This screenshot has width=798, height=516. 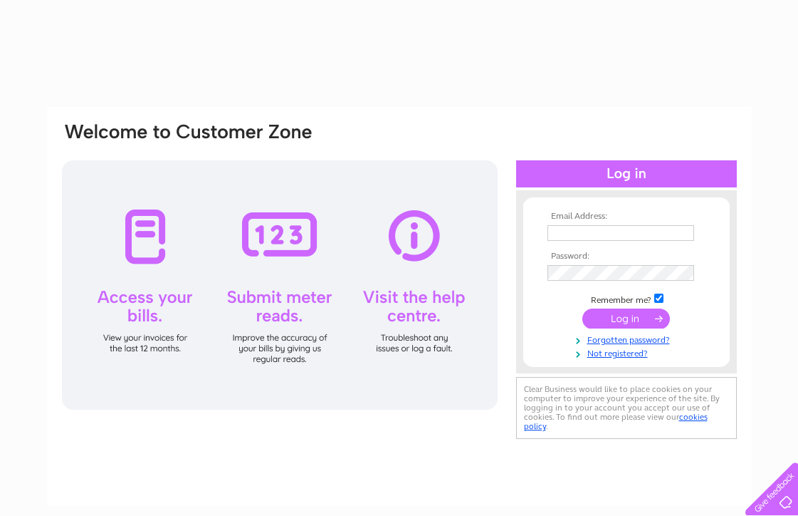 I want to click on input: Submit, so click(x=626, y=318).